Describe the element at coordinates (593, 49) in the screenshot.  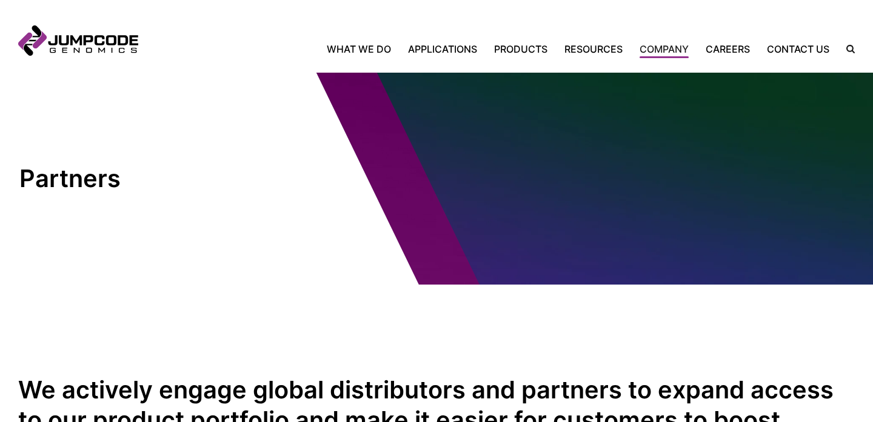
I see `a: Resources` at that location.